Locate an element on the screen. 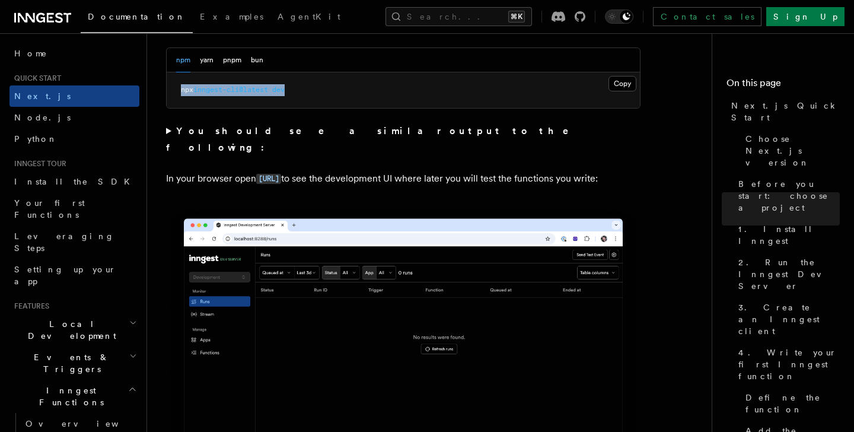  summary: You should see a similar output to the following: is located at coordinates (403, 139).